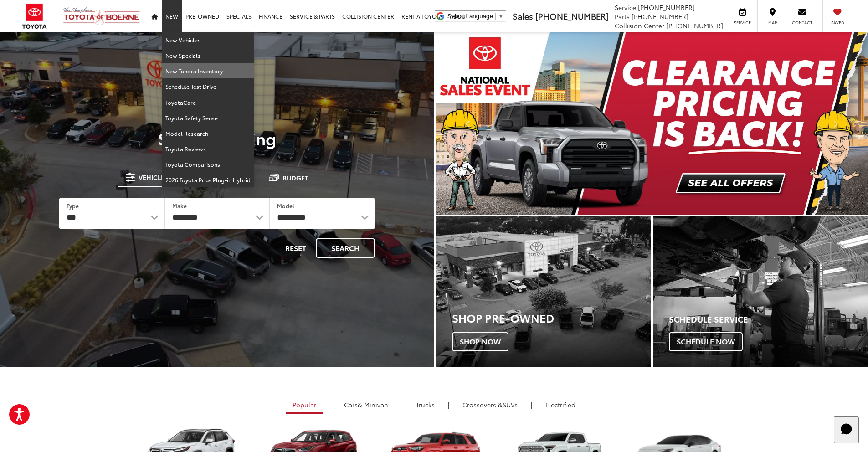 The image size is (868, 452). I want to click on span: Saved, so click(838, 22).